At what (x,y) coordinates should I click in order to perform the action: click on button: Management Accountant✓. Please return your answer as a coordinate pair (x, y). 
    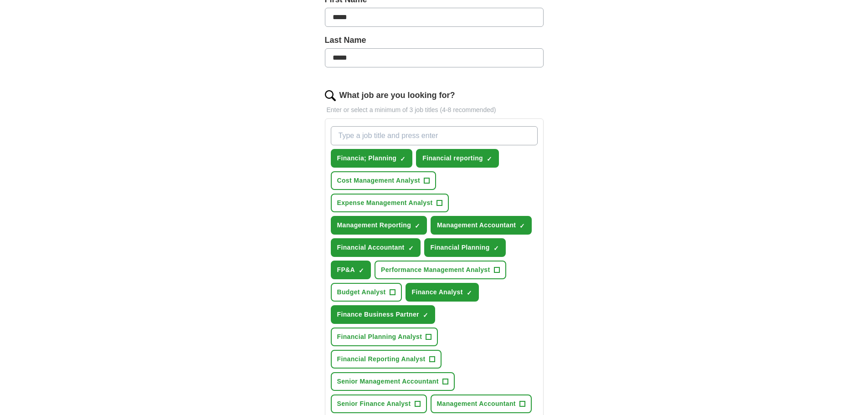
    Looking at the image, I should click on (481, 225).